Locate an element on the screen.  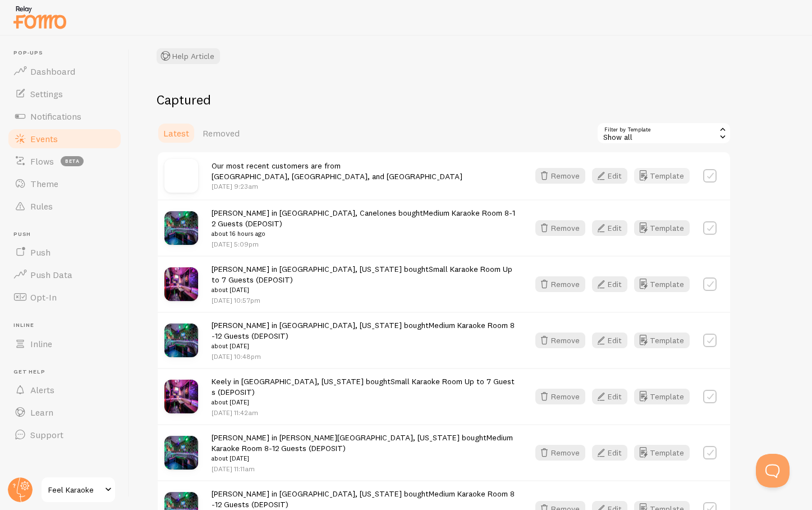
span: Push Data is located at coordinates (51, 274).